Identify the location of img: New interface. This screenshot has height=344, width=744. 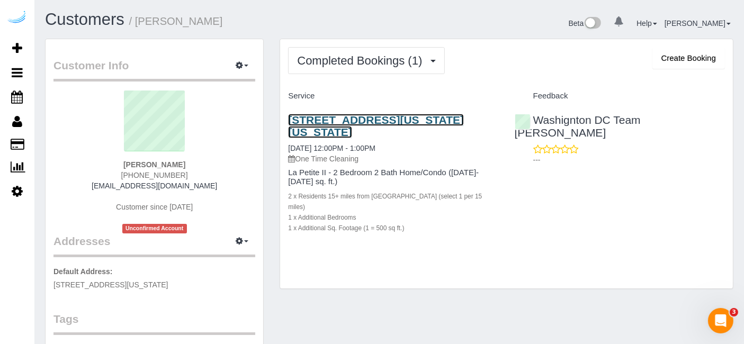
(592, 24).